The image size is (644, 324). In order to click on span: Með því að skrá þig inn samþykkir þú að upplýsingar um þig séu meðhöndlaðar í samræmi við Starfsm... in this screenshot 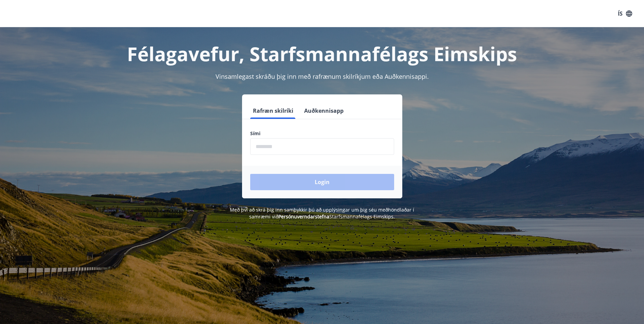, I will do `click(322, 213)`.